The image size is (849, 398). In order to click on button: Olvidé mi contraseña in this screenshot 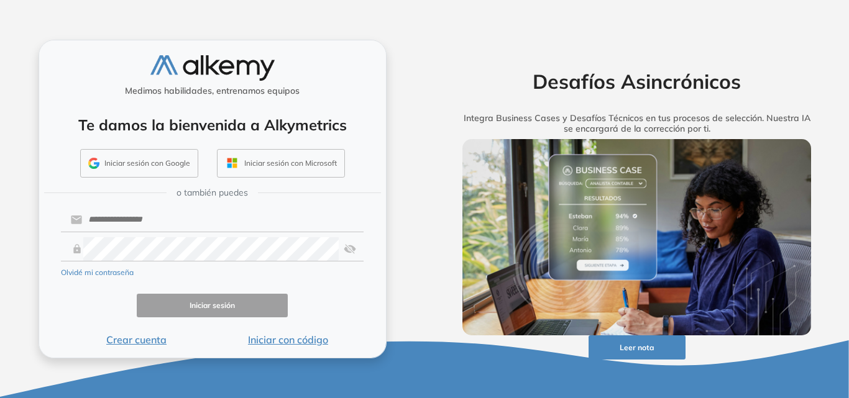, I will do `click(97, 273)`.